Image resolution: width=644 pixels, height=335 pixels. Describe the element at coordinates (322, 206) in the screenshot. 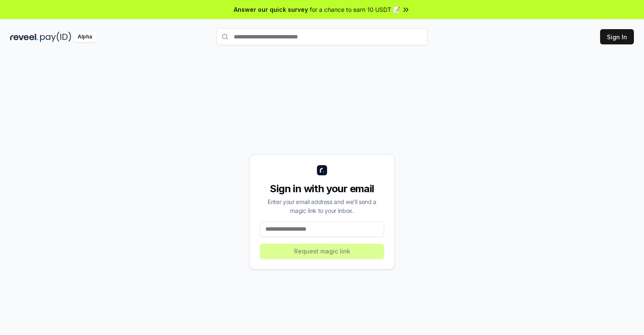

I see `div: Enter your email address and we’ll send a magic link to your inbox.` at that location.